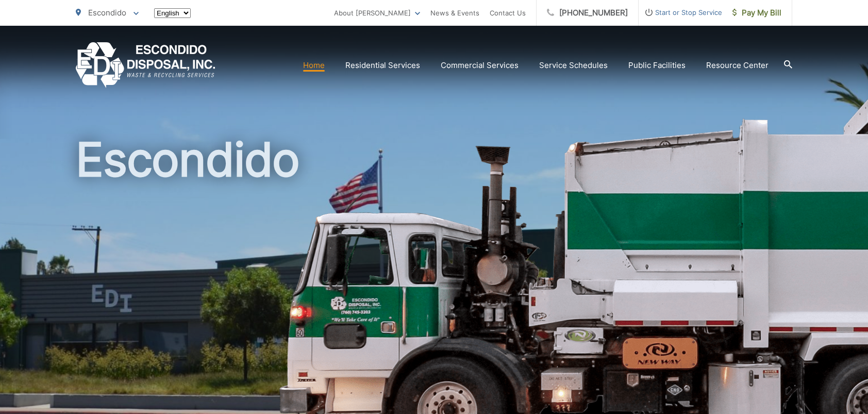 The height and width of the screenshot is (414, 868). I want to click on a: Residential Services, so click(383, 65).